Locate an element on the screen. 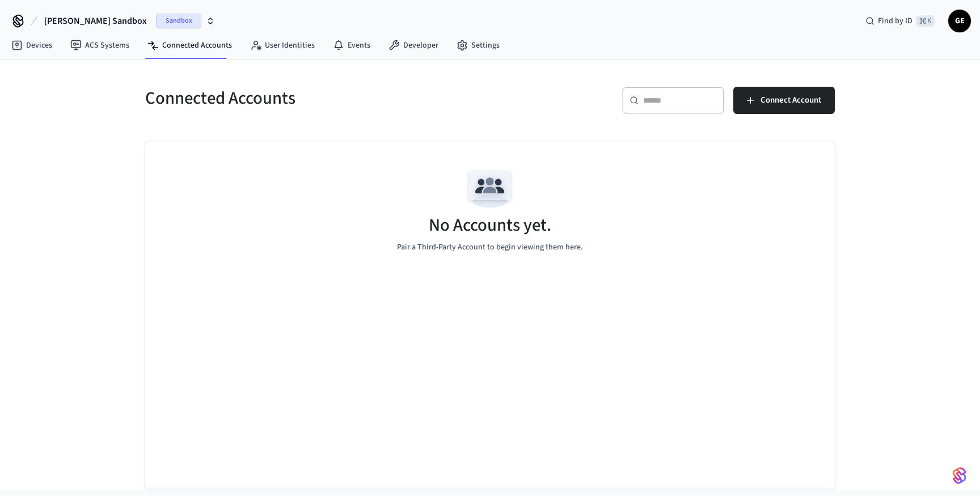  img: Team Empty State is located at coordinates (490, 189).